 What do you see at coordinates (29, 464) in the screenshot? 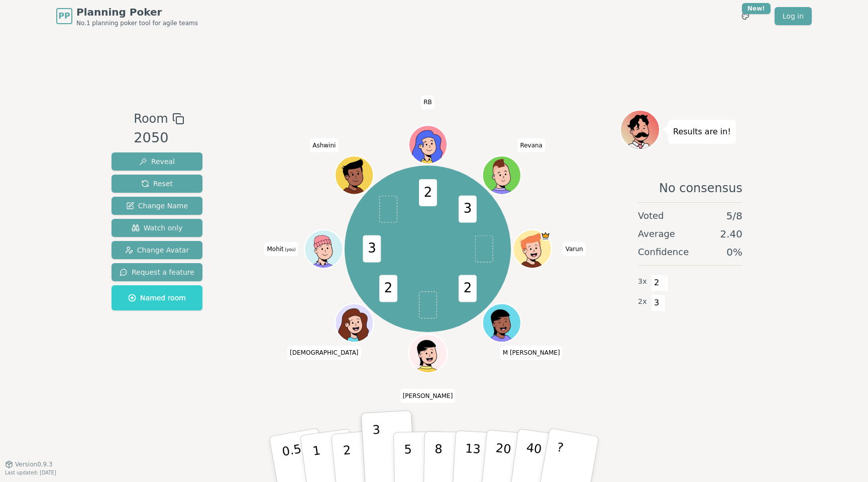
I see `button: Version0.9.3` at bounding box center [29, 464].